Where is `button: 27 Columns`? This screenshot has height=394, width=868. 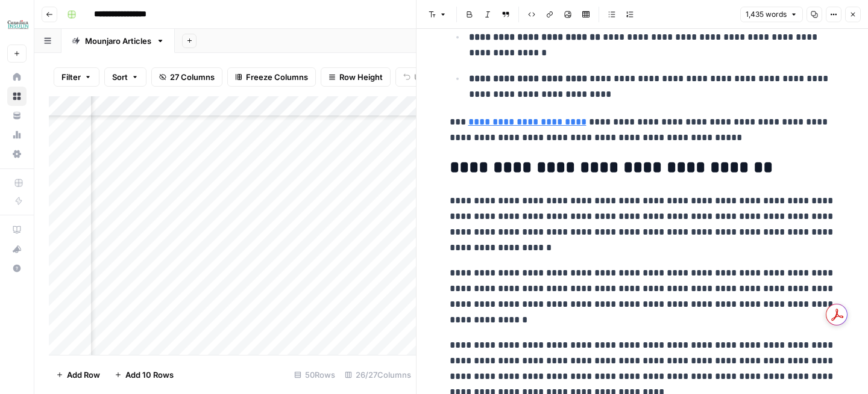 button: 27 Columns is located at coordinates (186, 77).